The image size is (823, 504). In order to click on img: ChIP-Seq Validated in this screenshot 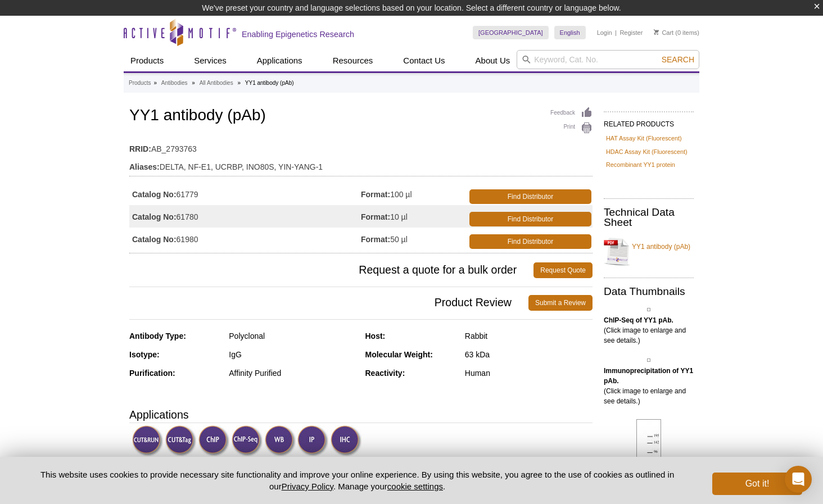, I will do `click(247, 440)`.